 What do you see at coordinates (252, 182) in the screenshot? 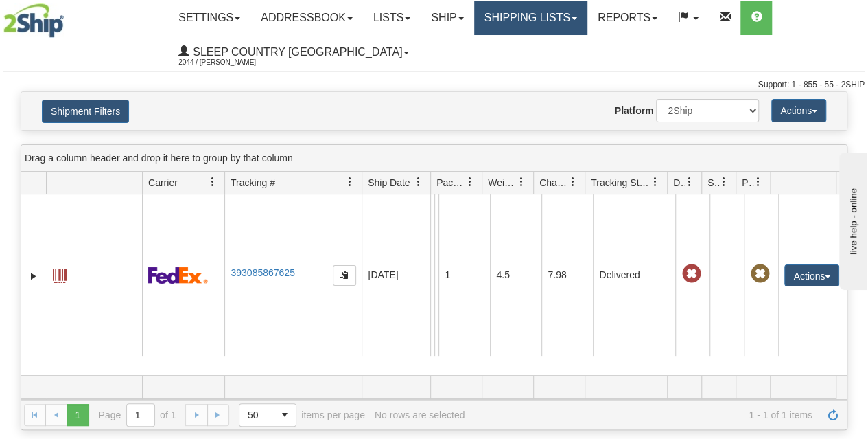
I see `span: Tracking #` at bounding box center [252, 182].